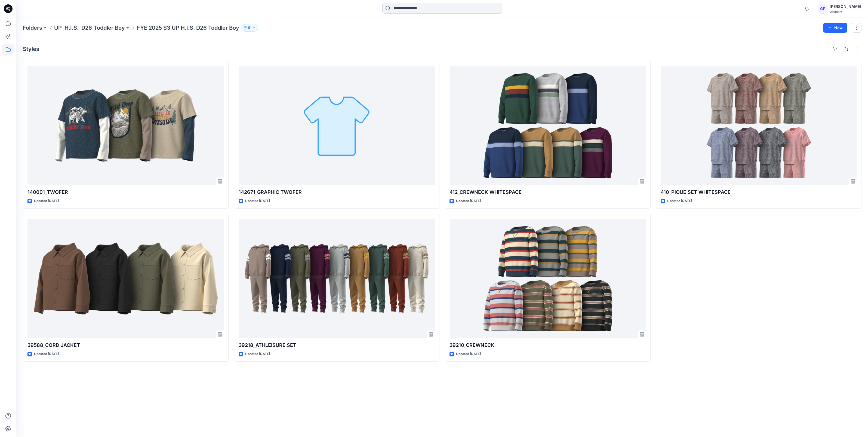 Image resolution: width=868 pixels, height=437 pixels. Describe the element at coordinates (337, 345) in the screenshot. I see `p: 39218_ATHLEISURE SET` at that location.